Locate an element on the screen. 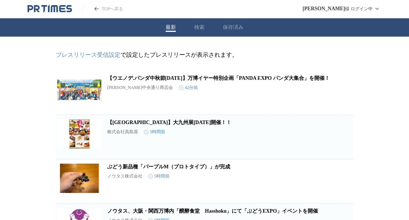  a: プレスリリース受信設定 is located at coordinates (88, 55).